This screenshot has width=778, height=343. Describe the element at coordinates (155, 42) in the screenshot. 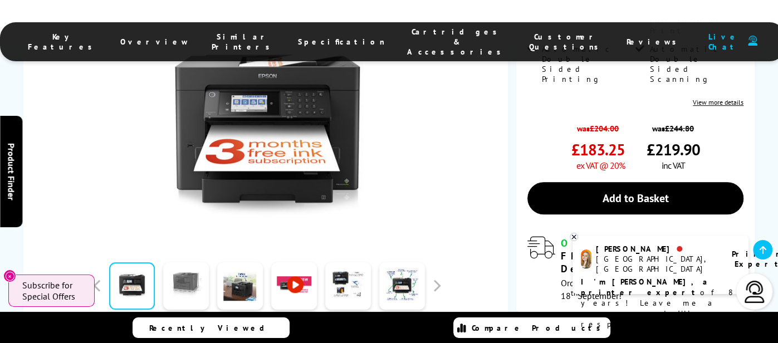

I see `span: Overview` at that location.